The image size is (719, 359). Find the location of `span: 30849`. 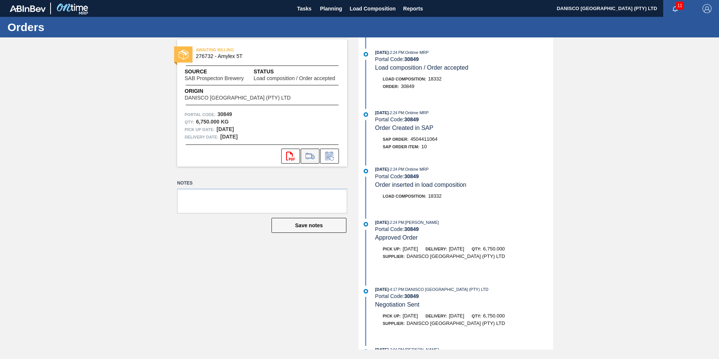

span: 30849 is located at coordinates (407, 86).